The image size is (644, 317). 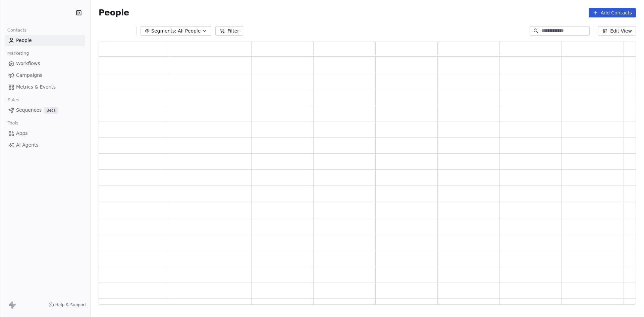 What do you see at coordinates (45, 75) in the screenshot?
I see `a: Campaigns` at bounding box center [45, 75].